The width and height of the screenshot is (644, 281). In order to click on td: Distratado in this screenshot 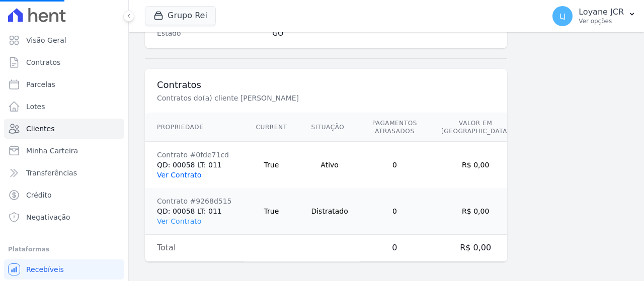, I will do `click(329, 211)`.